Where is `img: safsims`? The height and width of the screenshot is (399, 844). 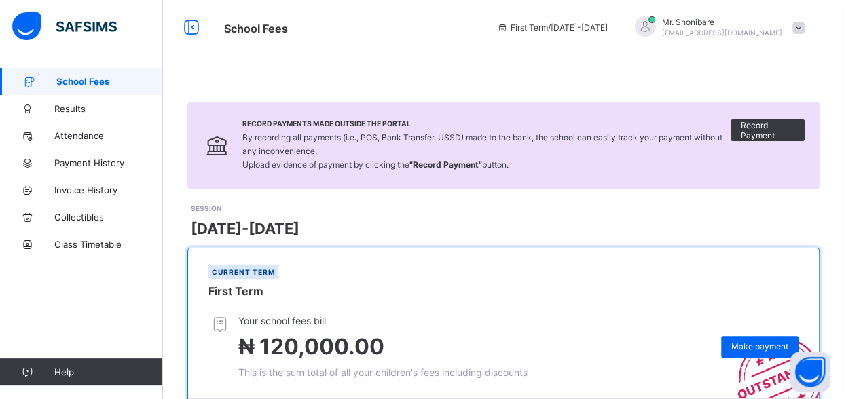
img: safsims is located at coordinates (65, 26).